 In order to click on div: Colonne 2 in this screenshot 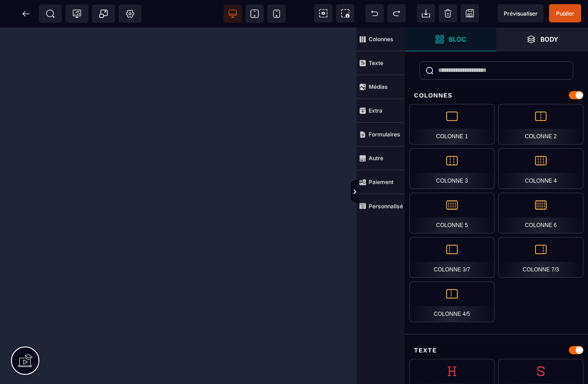, I will do `click(541, 124)`.